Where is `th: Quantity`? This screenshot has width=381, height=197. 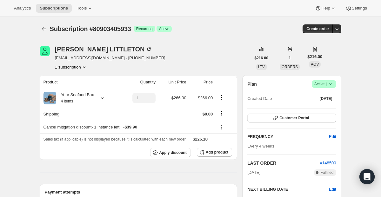 th: Quantity is located at coordinates (138, 82).